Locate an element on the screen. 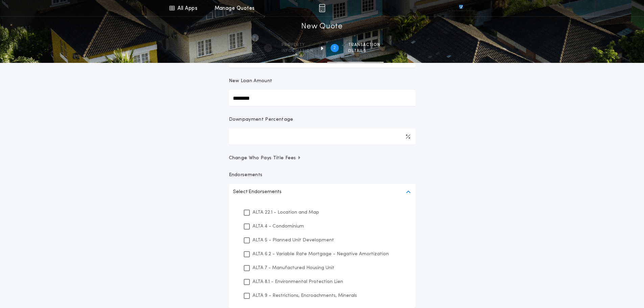  span: information is located at coordinates (297, 51).